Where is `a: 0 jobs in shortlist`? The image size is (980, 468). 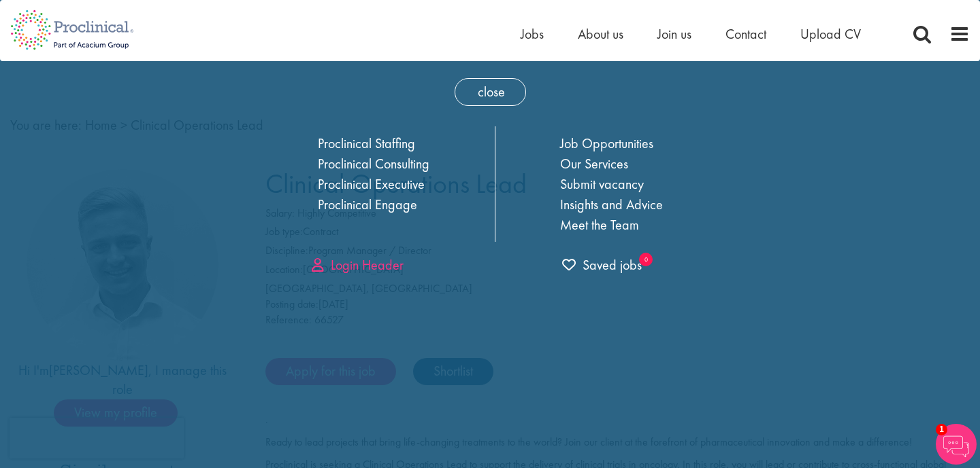 a: 0 jobs in shortlist is located at coordinates (601, 265).